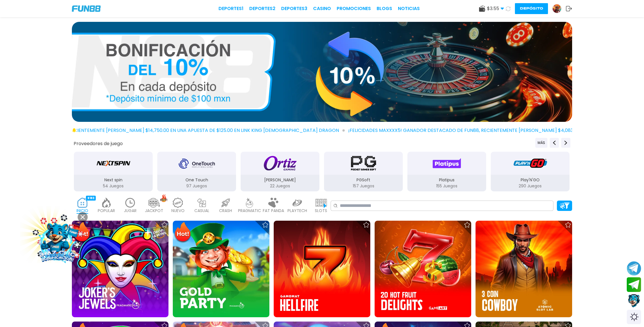 Image resolution: width=644 pixels, height=327 pixels. What do you see at coordinates (384, 9) in the screenshot?
I see `a: BLOGS` at bounding box center [384, 9].